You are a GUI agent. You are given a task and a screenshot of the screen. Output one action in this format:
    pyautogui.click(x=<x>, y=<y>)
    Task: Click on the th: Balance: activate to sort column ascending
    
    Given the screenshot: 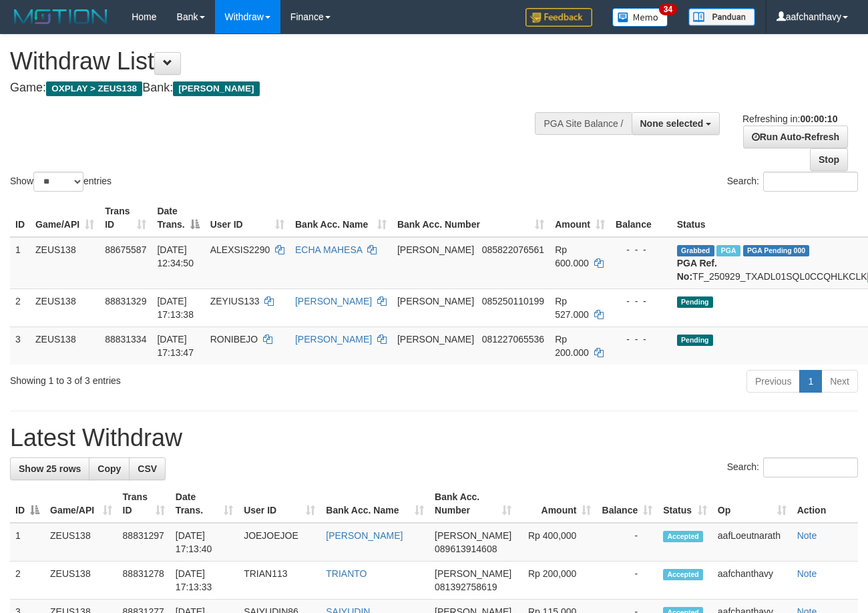 What is the action you would take?
    pyautogui.click(x=627, y=504)
    